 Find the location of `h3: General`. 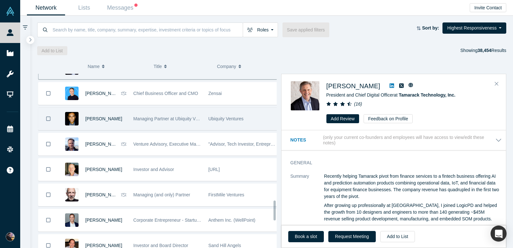

h3: General is located at coordinates (391, 163).